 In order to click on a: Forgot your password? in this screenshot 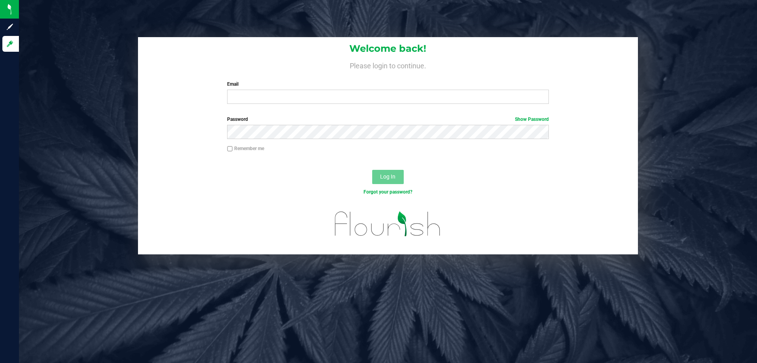, I will do `click(388, 192)`.